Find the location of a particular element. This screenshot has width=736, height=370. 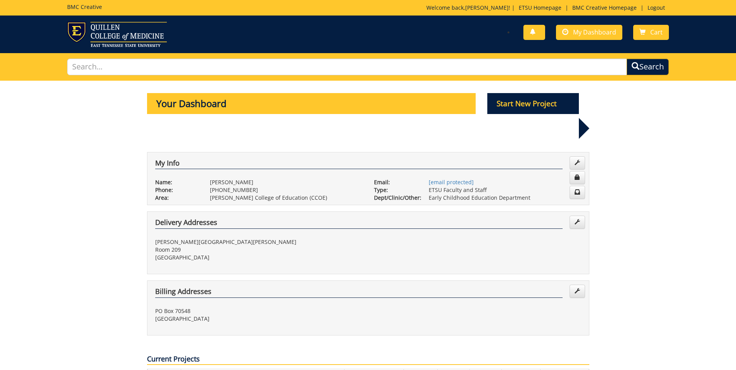

p: Area: is located at coordinates (177, 198).